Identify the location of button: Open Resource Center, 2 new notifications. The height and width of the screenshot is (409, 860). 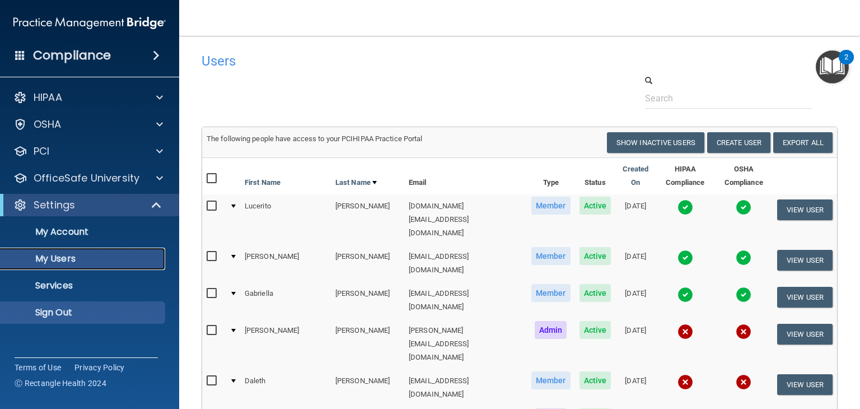
(832, 67).